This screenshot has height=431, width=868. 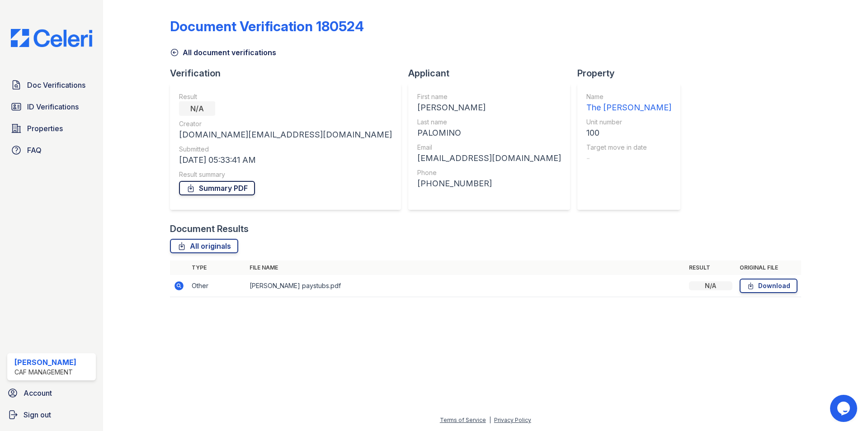 I want to click on a: Properties, so click(x=51, y=128).